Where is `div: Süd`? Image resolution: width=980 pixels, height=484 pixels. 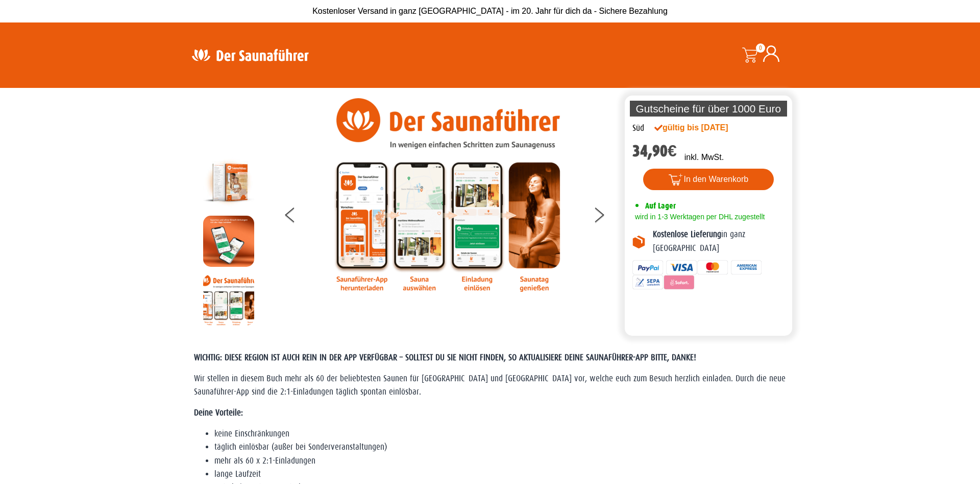
div: Süd is located at coordinates (638, 128).